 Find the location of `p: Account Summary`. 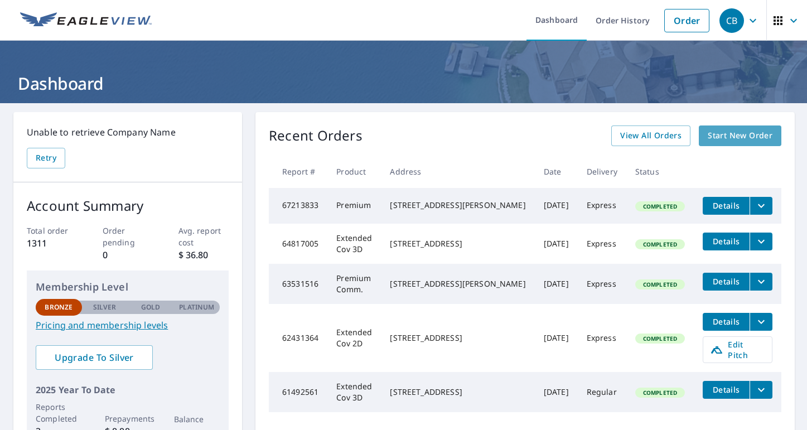

p: Account Summary is located at coordinates (128, 206).